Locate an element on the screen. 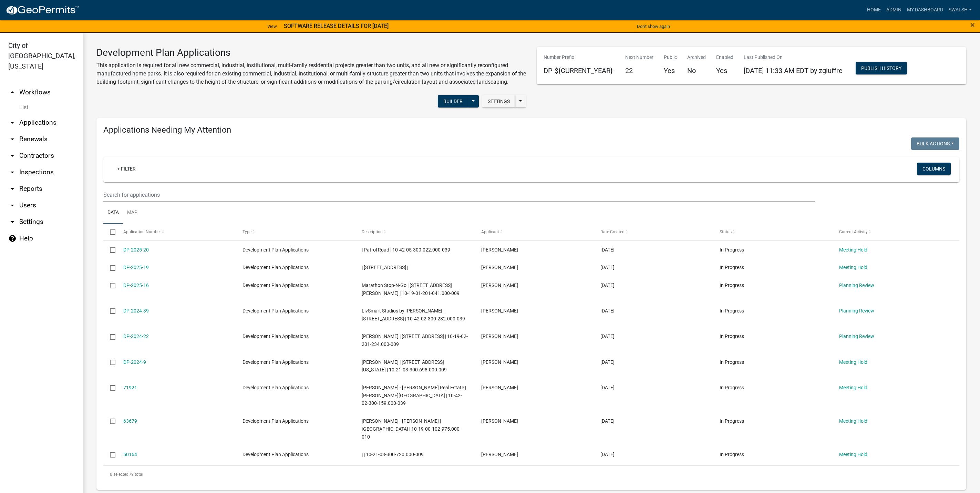 The image size is (980, 493). p: Last Published On is located at coordinates (793, 57).